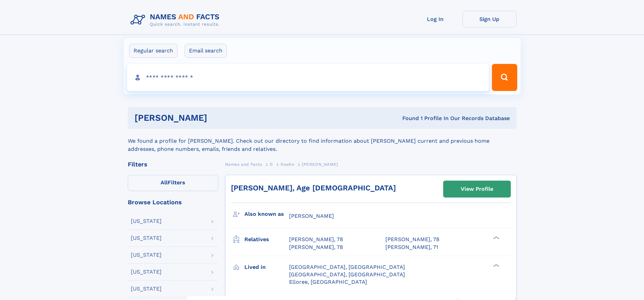  Describe the element at coordinates (173, 202) in the screenshot. I see `div: Browse Locations` at that location.